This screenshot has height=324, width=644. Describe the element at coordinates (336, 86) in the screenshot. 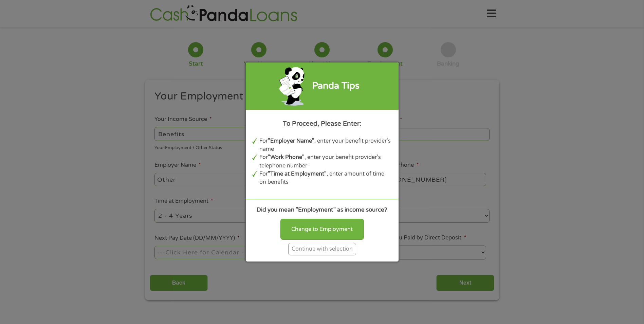

I see `div: Panda Tips` at that location.